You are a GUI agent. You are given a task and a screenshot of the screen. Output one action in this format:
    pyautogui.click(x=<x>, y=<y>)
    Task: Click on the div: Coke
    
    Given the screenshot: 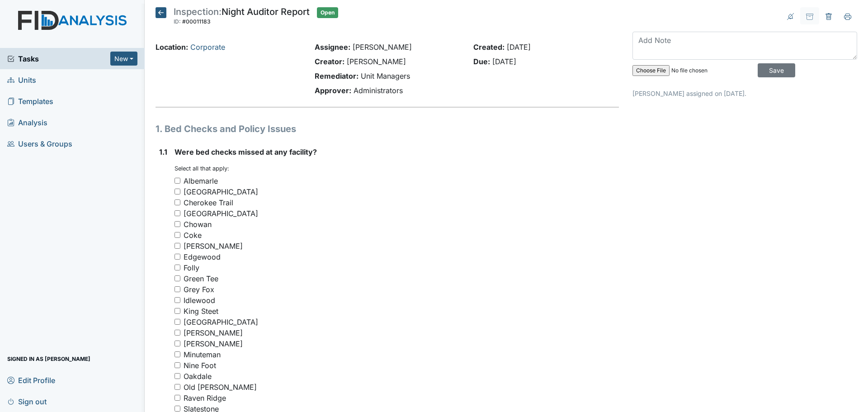 What is the action you would take?
    pyautogui.click(x=193, y=235)
    